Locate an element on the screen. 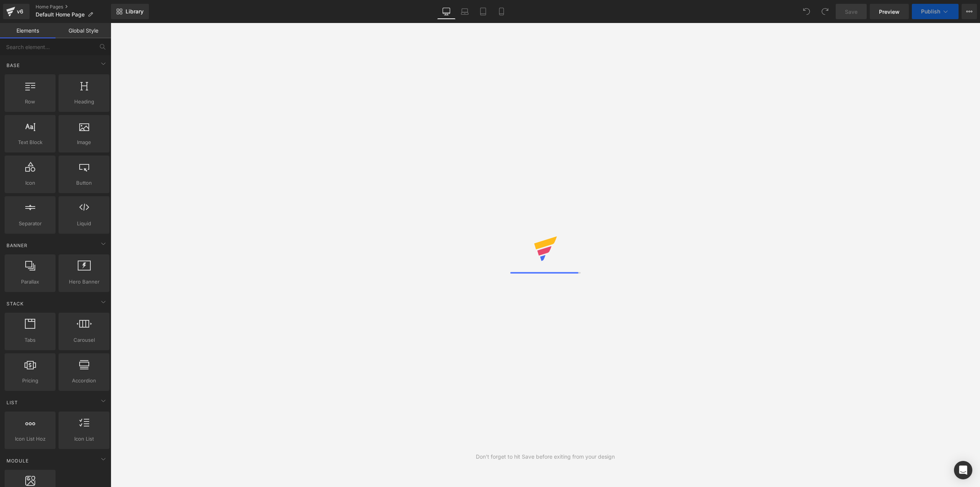 The width and height of the screenshot is (980, 487). span: Publish is located at coordinates (931, 11).